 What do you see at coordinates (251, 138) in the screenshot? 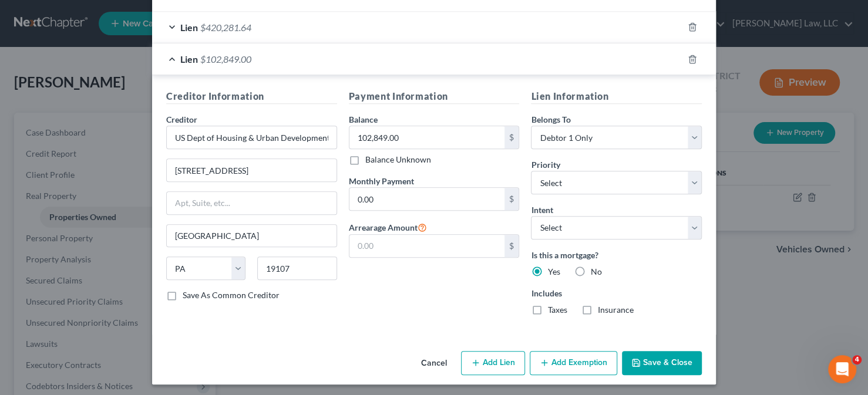
I see `input: Search creditor by name...` at bounding box center [251, 138].